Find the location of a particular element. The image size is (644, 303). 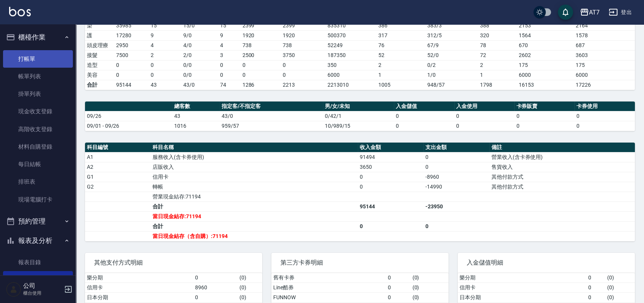

td: 店販收入 is located at coordinates (254, 167).